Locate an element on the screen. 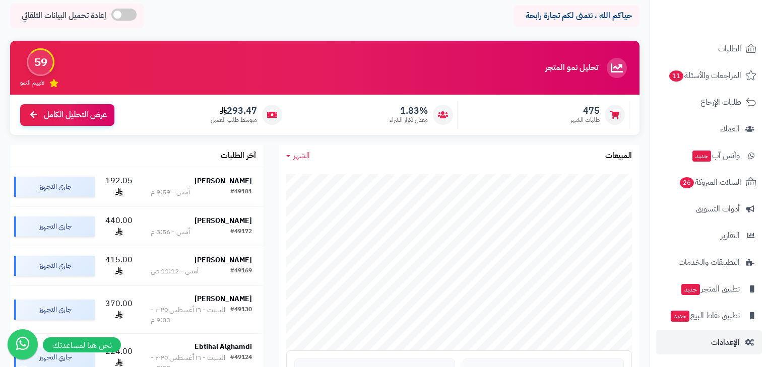 This screenshot has width=768, height=367. span: 26 is located at coordinates (687, 183).